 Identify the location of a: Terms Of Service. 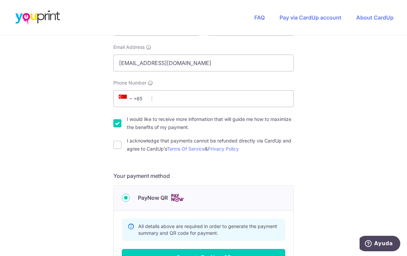
(186, 148).